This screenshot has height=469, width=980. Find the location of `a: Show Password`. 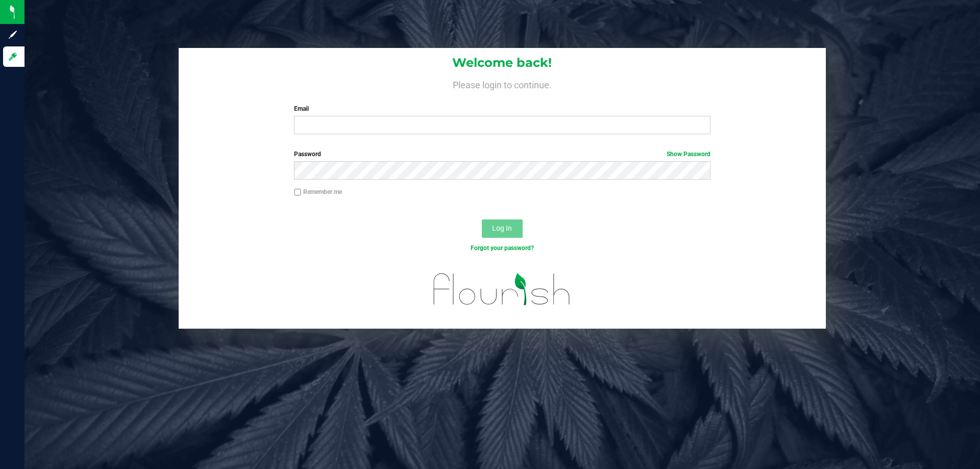

a: Show Password is located at coordinates (689, 154).